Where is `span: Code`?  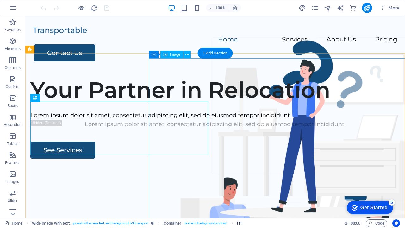
span: Code is located at coordinates (376, 223).